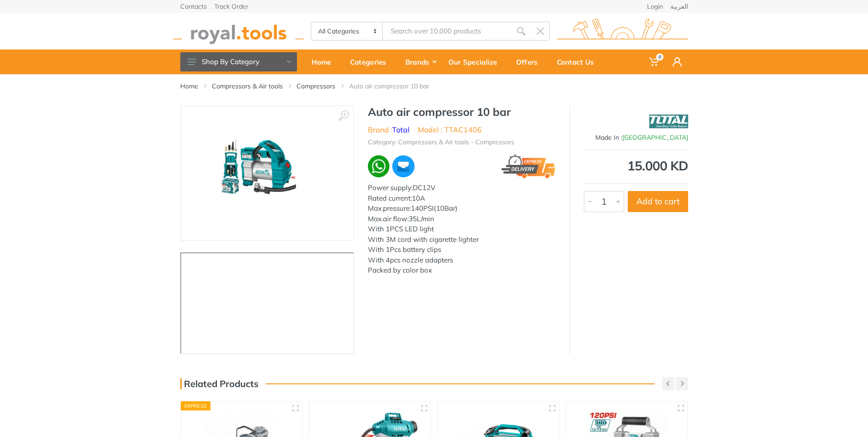 This screenshot has width=868, height=437. I want to click on div: Home, so click(324, 62).